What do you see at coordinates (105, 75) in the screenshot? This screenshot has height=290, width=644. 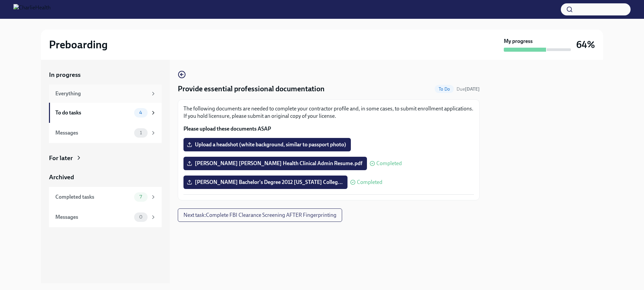 I see `div: In progress` at bounding box center [105, 75].